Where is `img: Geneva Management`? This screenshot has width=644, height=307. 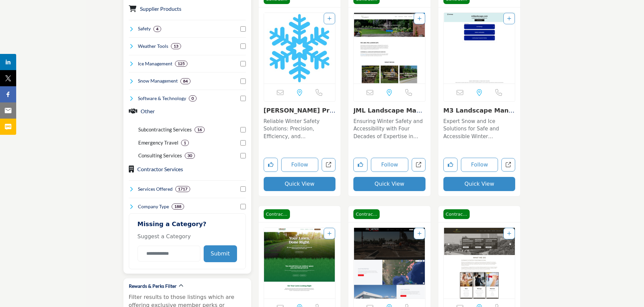 img: Geneva Management is located at coordinates (389, 263).